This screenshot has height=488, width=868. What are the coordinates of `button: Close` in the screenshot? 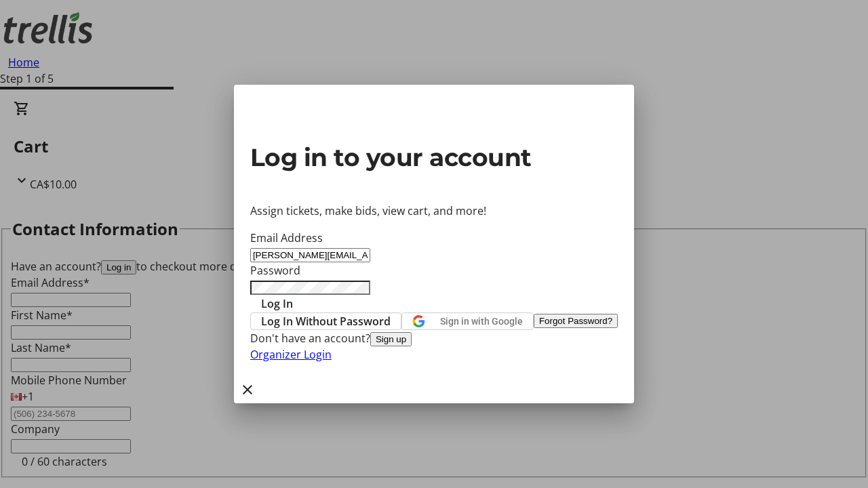 It's located at (248, 389).